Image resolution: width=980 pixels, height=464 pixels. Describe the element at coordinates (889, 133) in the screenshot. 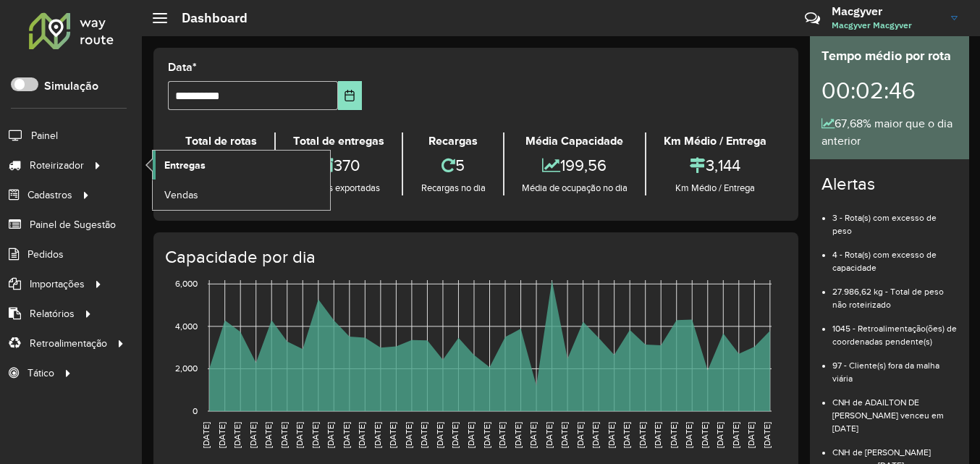

I see `div: 67,68% maior que o dia anterior` at that location.